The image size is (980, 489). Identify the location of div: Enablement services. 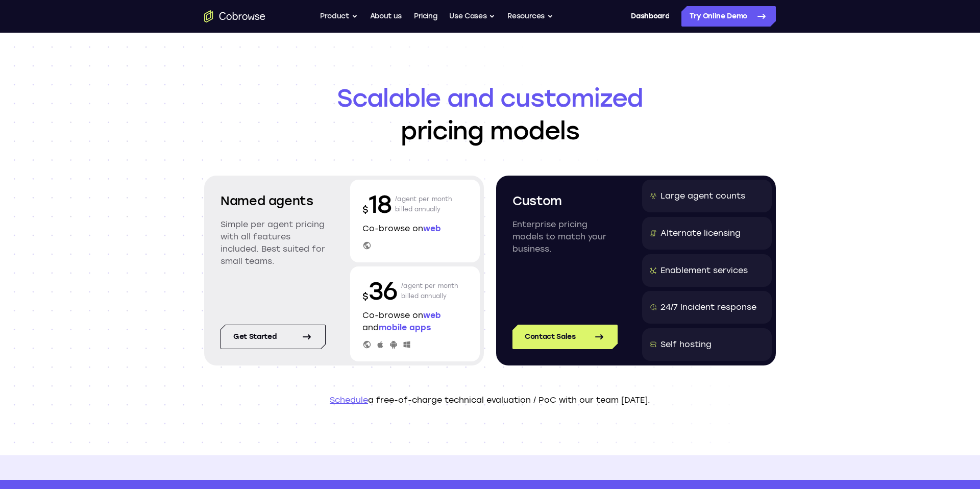
(704, 270).